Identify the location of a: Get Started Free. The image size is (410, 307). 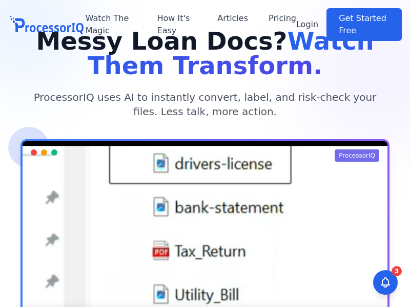
(364, 25).